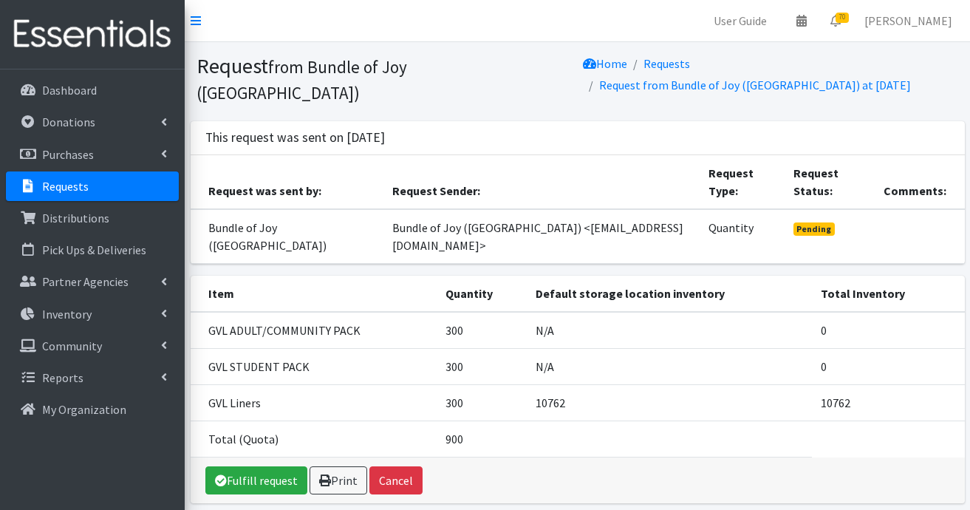 The width and height of the screenshot is (970, 510). I want to click on a: Fulfill request, so click(256, 480).